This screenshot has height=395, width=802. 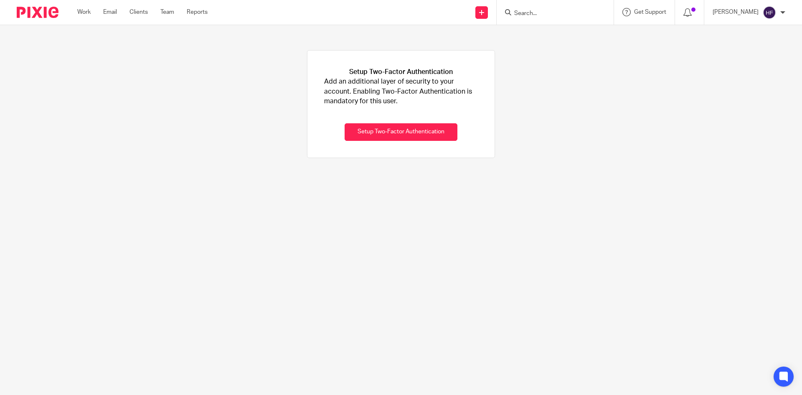 What do you see at coordinates (167, 12) in the screenshot?
I see `a: Team` at bounding box center [167, 12].